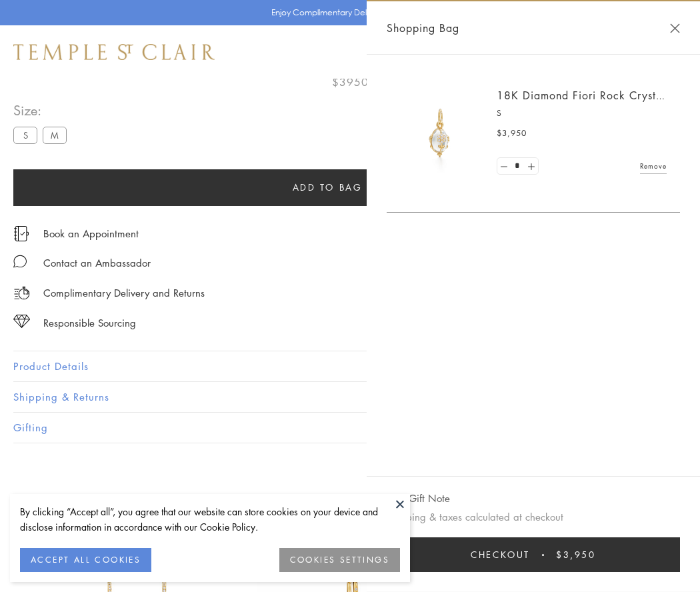 The height and width of the screenshot is (592, 700). I want to click on div: Responsible Sourcing, so click(90, 323).